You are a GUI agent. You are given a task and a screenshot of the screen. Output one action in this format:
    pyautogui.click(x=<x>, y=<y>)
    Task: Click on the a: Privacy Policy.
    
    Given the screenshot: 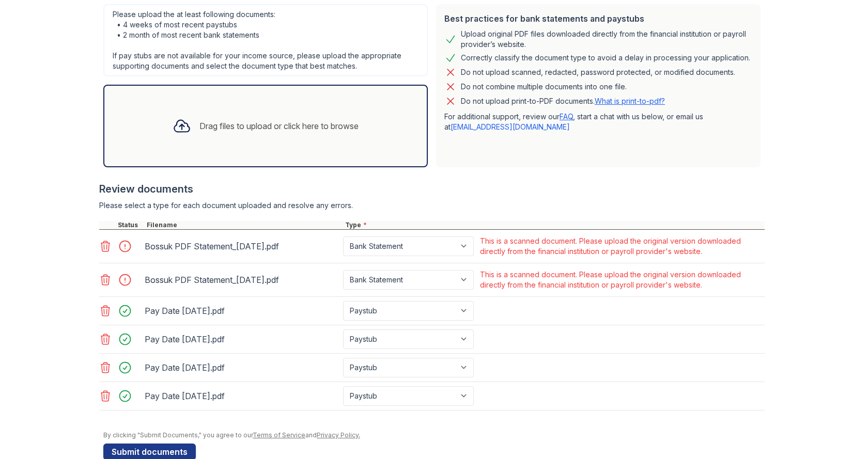 What is the action you would take?
    pyautogui.click(x=339, y=435)
    